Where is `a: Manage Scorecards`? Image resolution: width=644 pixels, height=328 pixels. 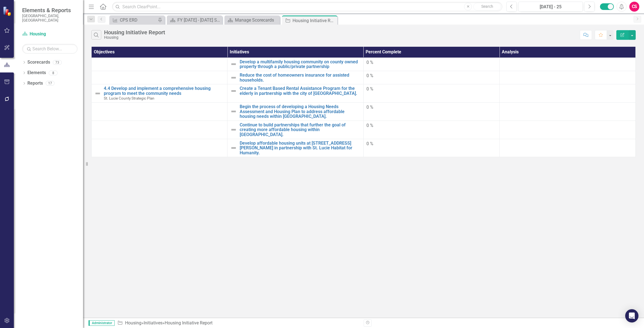
a: Manage Scorecards is located at coordinates (252, 20).